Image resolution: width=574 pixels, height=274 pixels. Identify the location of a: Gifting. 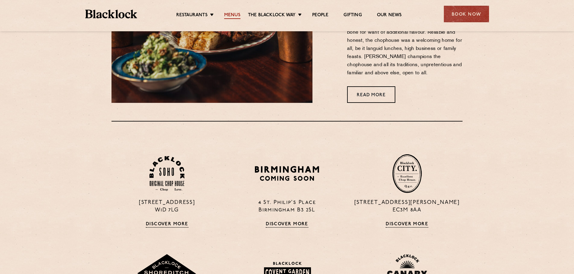
(352, 16).